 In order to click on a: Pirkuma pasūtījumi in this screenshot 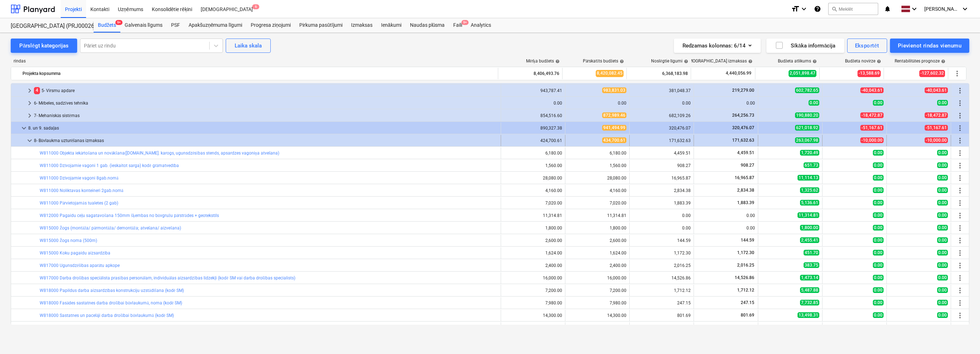, I will do `click(321, 25)`.